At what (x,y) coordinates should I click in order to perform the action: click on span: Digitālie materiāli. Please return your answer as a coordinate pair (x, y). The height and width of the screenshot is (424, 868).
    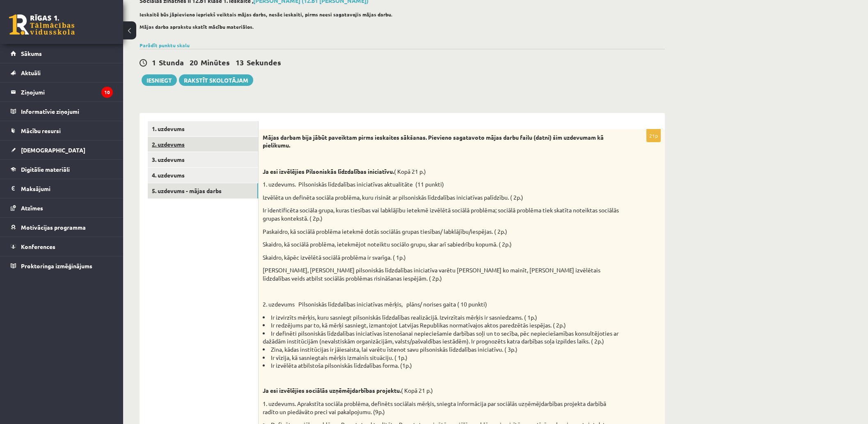
    Looking at the image, I should click on (45, 169).